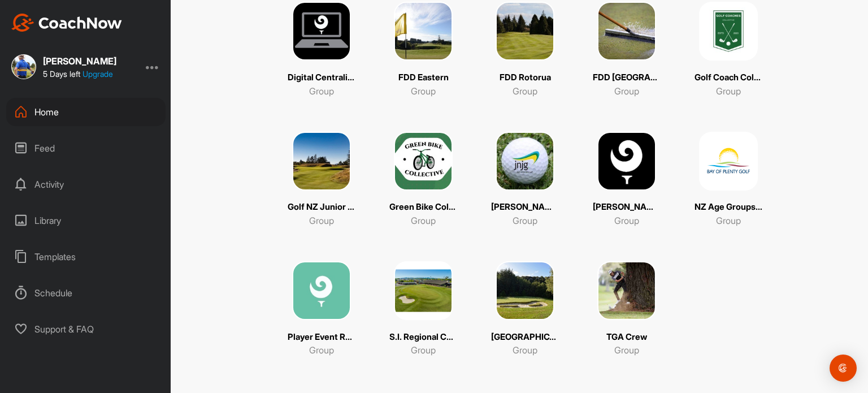  I want to click on img: square_085f02471e7747400559364f2269ce58.png, so click(423, 161).